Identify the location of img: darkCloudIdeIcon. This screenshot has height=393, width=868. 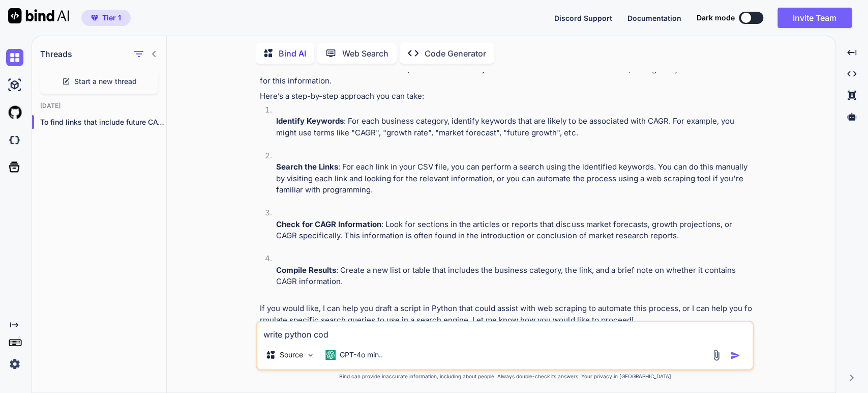
(15, 140).